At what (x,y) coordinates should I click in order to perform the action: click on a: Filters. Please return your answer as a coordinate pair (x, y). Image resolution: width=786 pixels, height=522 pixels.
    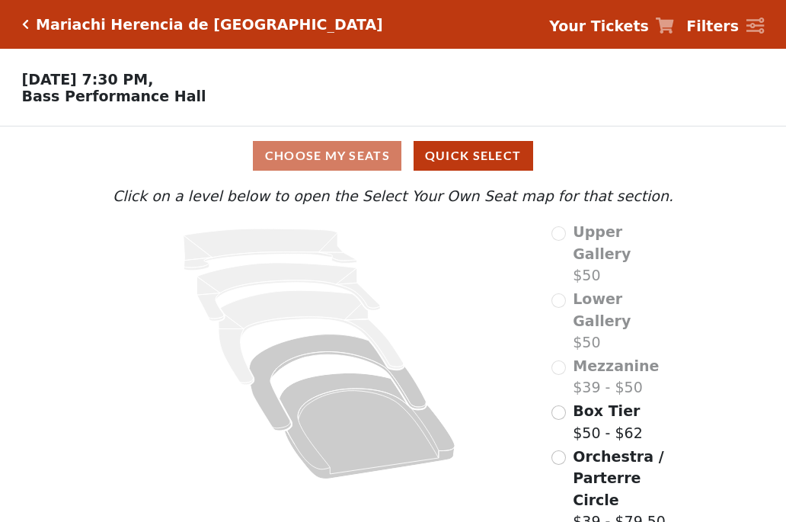
    Looking at the image, I should click on (725, 26).